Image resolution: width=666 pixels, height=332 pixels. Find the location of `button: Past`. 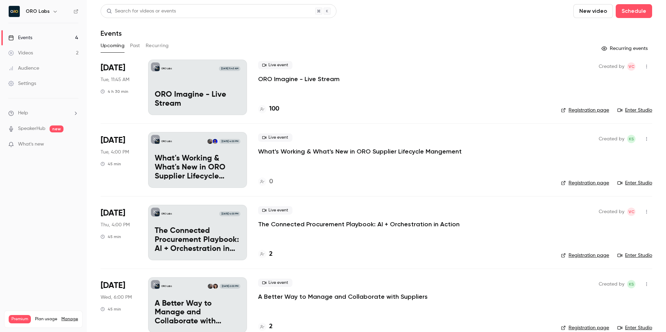

button: Past is located at coordinates (135, 46).